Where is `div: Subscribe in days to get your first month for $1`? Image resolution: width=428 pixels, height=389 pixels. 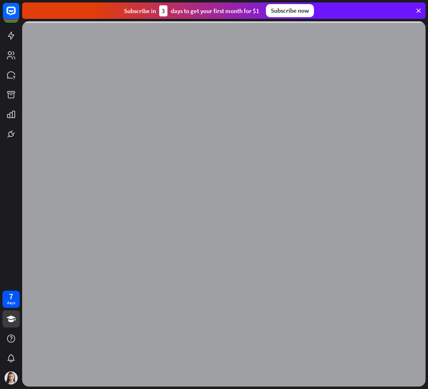 div: Subscribe in days to get your first month for $1 is located at coordinates (192, 11).